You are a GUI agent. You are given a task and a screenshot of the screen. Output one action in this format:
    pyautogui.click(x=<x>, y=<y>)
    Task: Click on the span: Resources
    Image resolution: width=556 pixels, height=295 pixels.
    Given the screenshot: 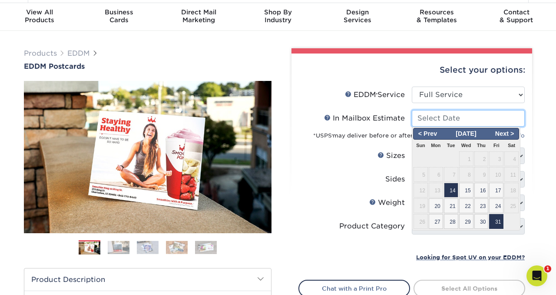 What is the action you would take?
    pyautogui.click(x=437, y=12)
    